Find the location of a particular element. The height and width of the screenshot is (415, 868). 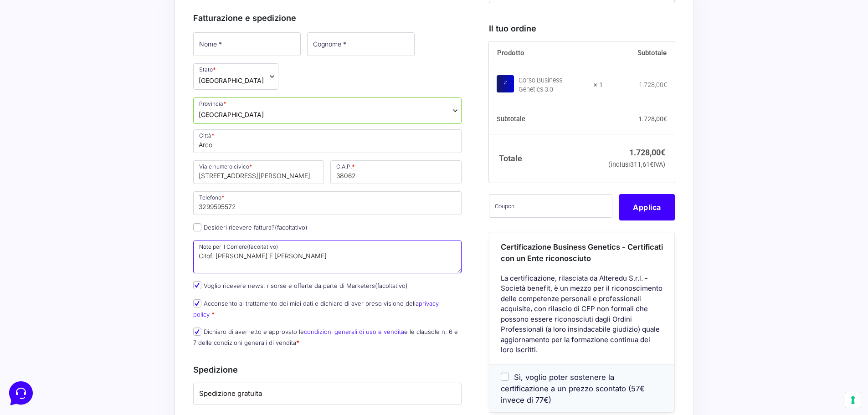

span: 311,61 is located at coordinates (642, 164).